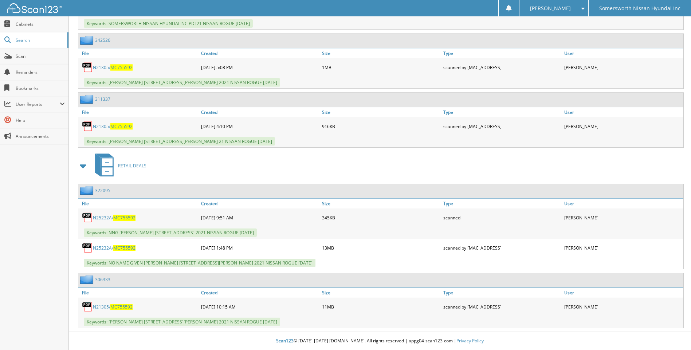  Describe the element at coordinates (40, 56) in the screenshot. I see `span: Scan` at that location.